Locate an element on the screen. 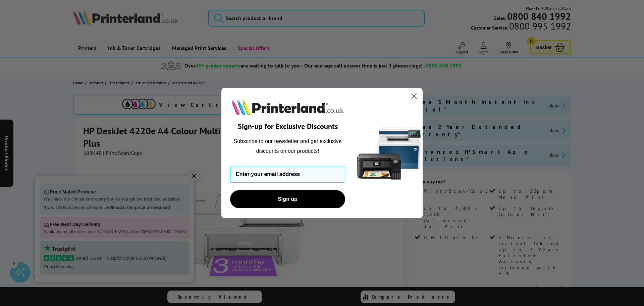 This screenshot has width=644, height=306. button: Sign up is located at coordinates (287, 199).